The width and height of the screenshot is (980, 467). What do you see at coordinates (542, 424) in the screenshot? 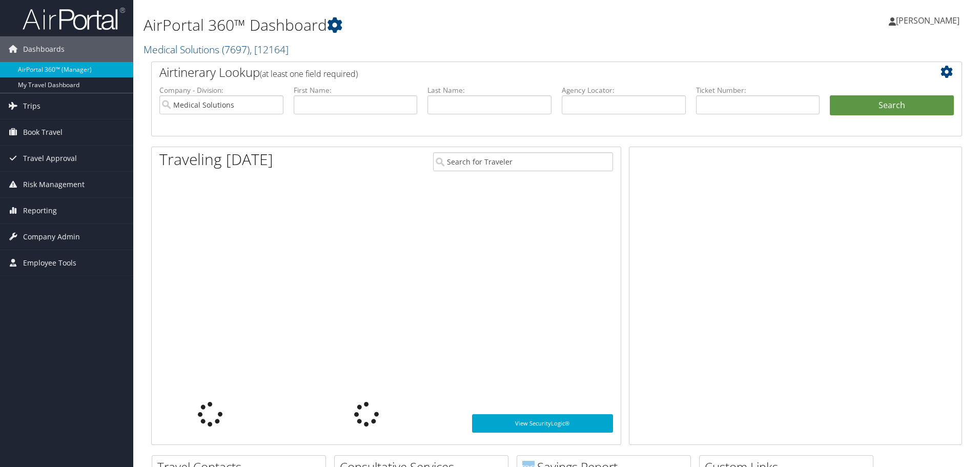
I see `a: View SecurityLogic®` at bounding box center [542, 424].